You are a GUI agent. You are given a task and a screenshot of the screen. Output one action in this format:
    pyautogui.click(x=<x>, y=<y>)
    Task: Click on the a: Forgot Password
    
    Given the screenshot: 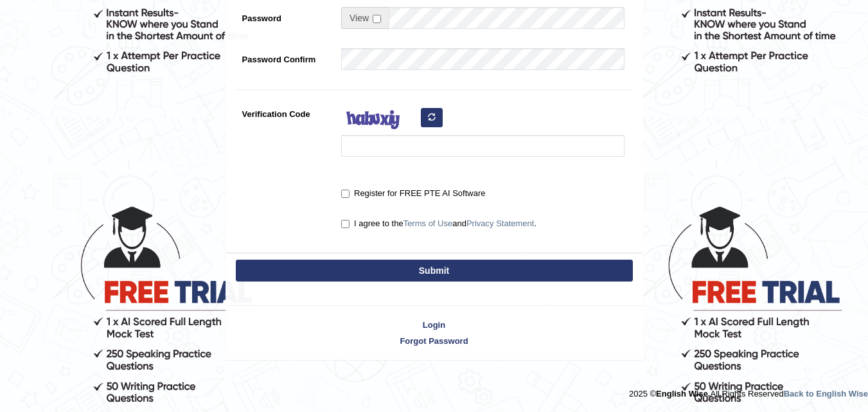 What is the action you would take?
    pyautogui.click(x=434, y=340)
    